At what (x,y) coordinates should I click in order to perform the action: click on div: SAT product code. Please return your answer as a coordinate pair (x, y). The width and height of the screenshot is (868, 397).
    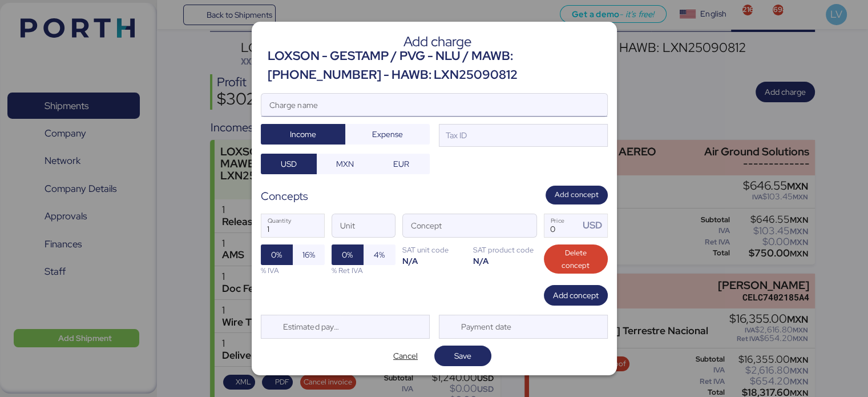
    Looking at the image, I should click on (505, 250).